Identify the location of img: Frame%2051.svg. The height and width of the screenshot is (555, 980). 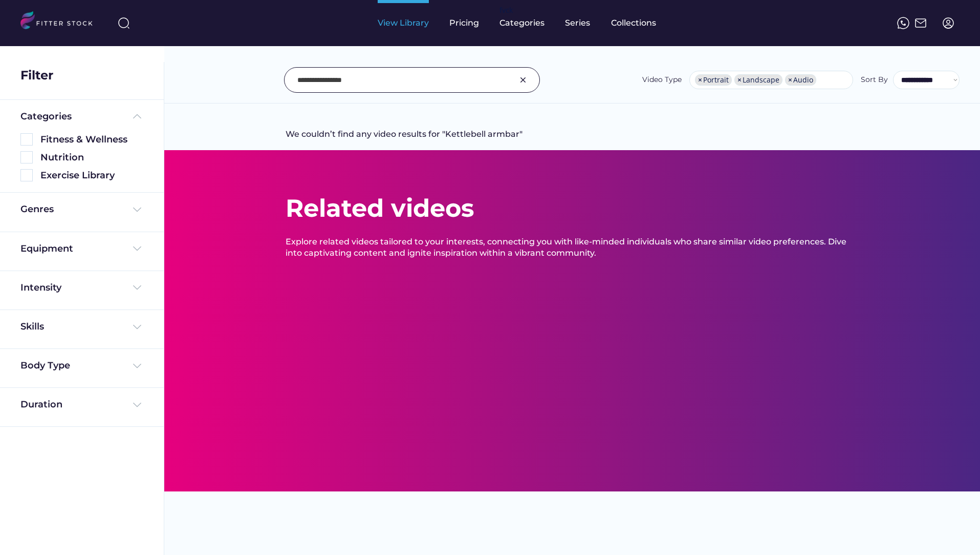
(921, 23).